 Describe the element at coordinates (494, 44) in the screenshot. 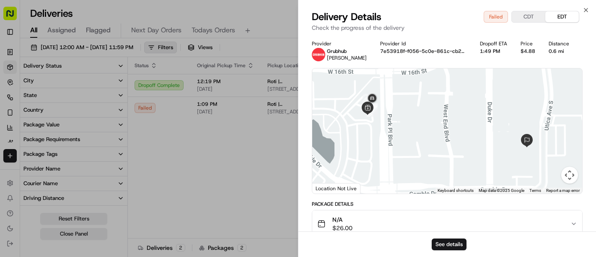

I see `div: Dropoff ETA` at that location.